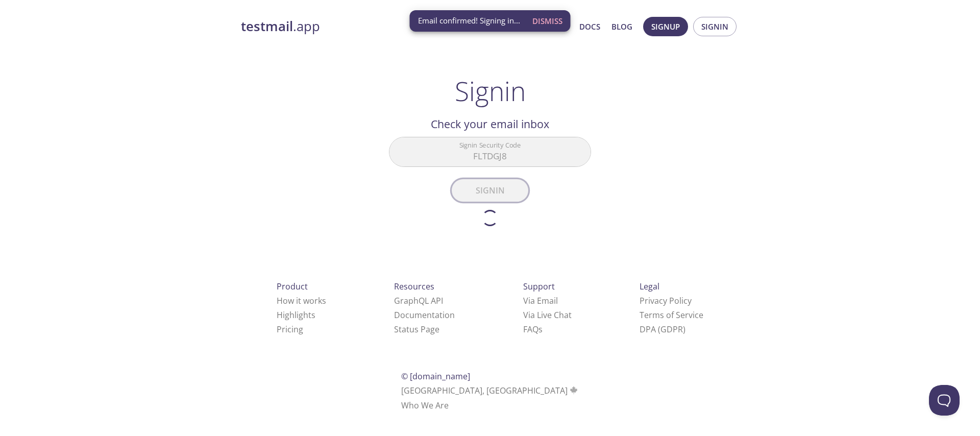 Image resolution: width=980 pixels, height=436 pixels. What do you see at coordinates (414, 287) in the screenshot?
I see `span: Resources` at bounding box center [414, 287].